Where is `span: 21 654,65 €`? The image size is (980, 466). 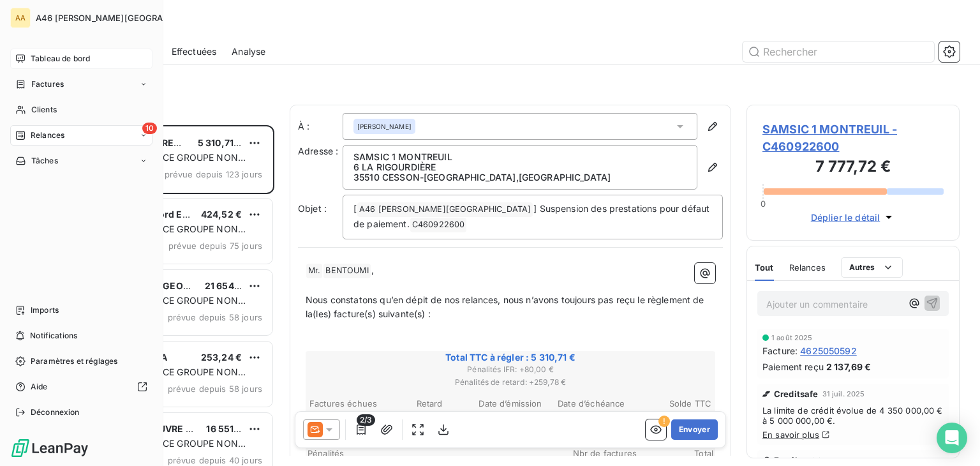
span: 21 654,65 € is located at coordinates (231, 285).